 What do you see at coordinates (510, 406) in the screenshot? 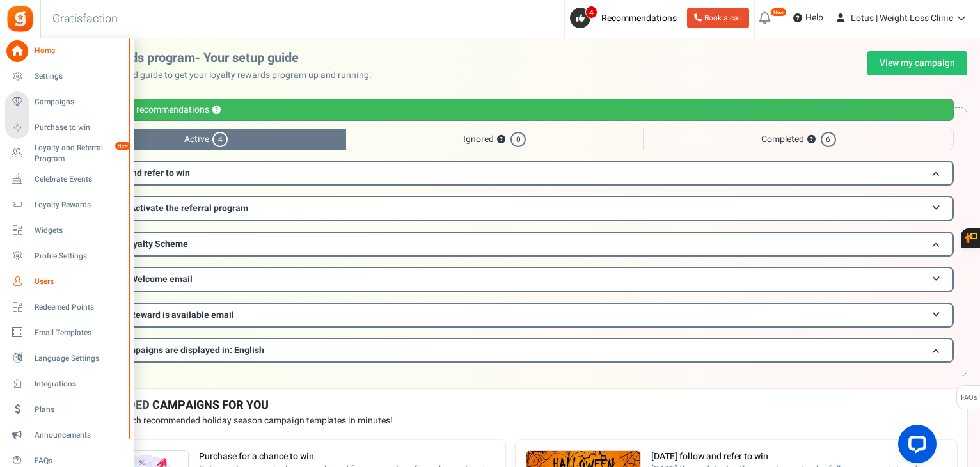
I see `h4: RECOMMENDED CAMPAIGNS FOR YOU` at bounding box center [510, 406].